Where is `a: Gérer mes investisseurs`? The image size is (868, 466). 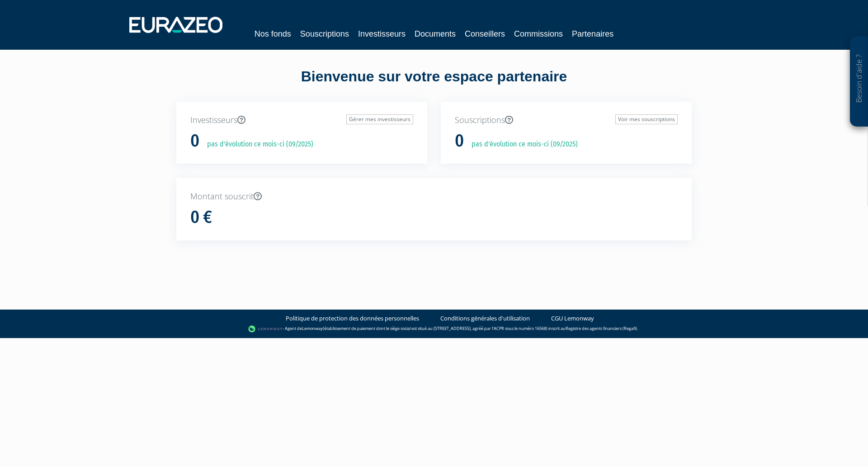 a: Gérer mes investisseurs is located at coordinates (379, 119).